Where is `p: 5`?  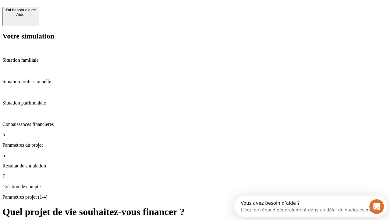 p: 5 is located at coordinates (195, 134).